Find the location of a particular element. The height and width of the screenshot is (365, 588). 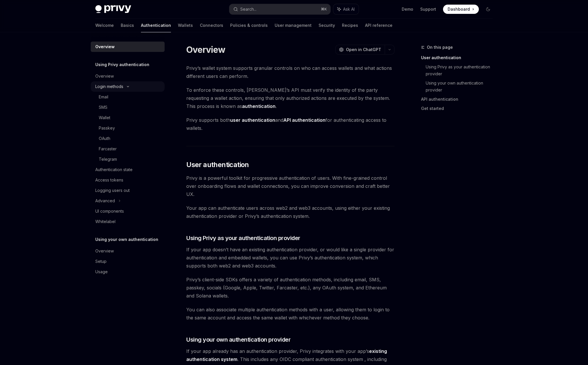

a: UI components is located at coordinates (128, 211).